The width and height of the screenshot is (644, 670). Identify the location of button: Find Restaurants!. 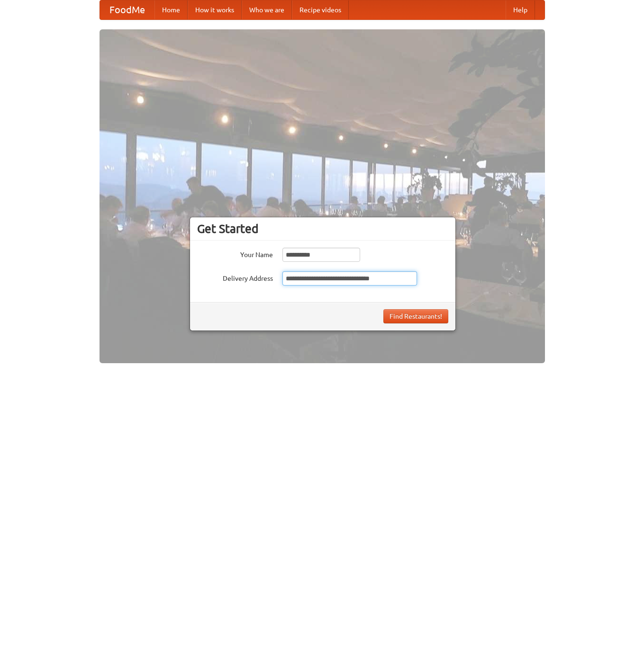
(416, 316).